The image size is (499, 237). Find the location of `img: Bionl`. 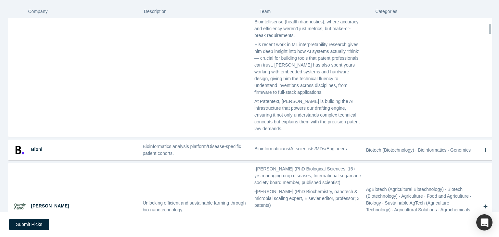

img: Bionl is located at coordinates (20, 150).